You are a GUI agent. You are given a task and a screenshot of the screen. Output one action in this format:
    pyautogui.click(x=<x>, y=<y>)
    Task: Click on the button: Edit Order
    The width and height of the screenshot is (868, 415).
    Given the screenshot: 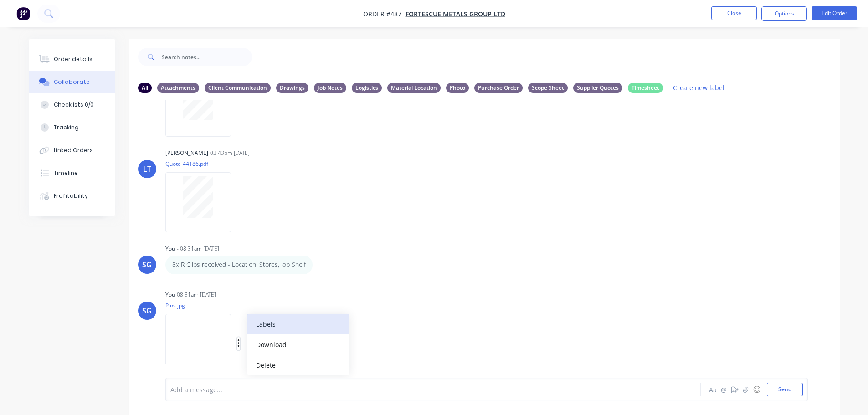 What is the action you would take?
    pyautogui.click(x=834, y=13)
    